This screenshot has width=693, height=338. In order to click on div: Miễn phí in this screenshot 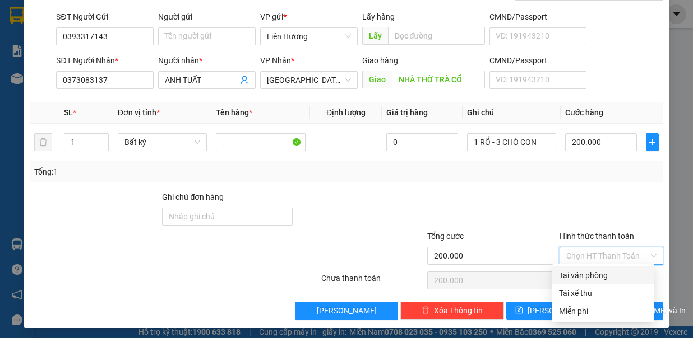, I will do `click(603, 312)`.